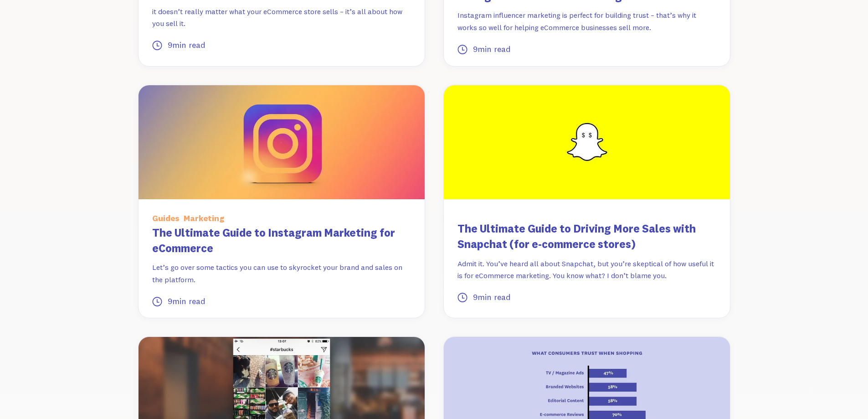 The height and width of the screenshot is (419, 868). Describe the element at coordinates (587, 142) in the screenshot. I see `img: The Ultimate Guide to Driving More Sales with Snapchat (for e-commerce stores)` at that location.